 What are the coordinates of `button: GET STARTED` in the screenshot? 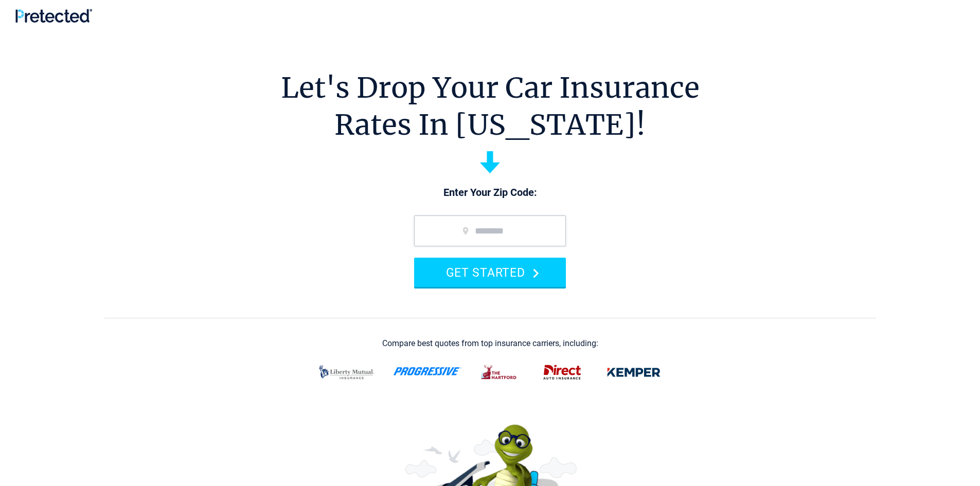 It's located at (490, 272).